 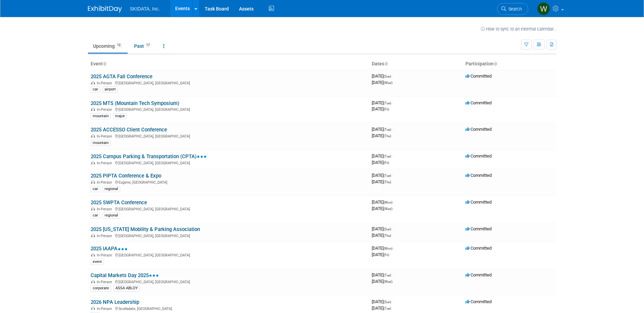 What do you see at coordinates (109, 249) in the screenshot?
I see `a: 2025 IAAPA` at bounding box center [109, 249].